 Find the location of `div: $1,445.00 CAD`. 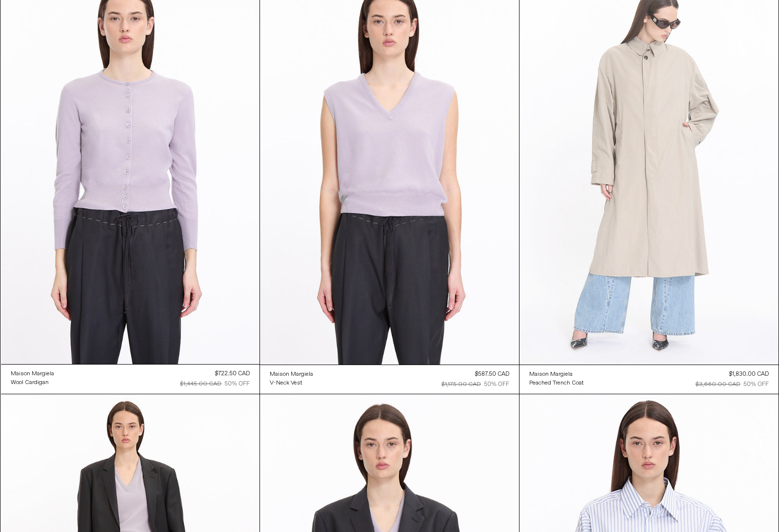

div: $1,445.00 CAD is located at coordinates (201, 384).